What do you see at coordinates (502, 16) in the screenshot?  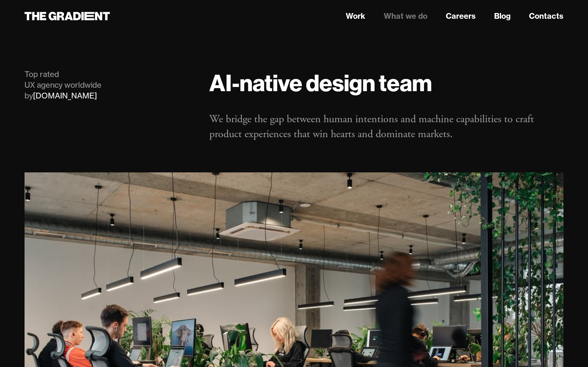 I see `a: Blog` at bounding box center [502, 16].